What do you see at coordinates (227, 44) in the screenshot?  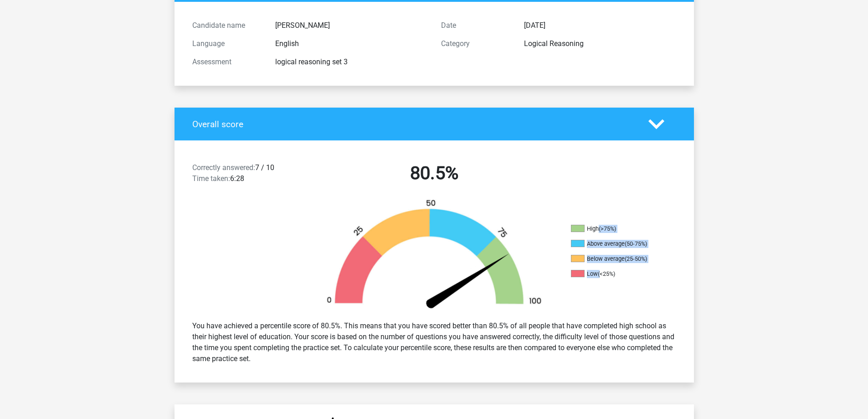 I see `div: Language` at bounding box center [227, 44].